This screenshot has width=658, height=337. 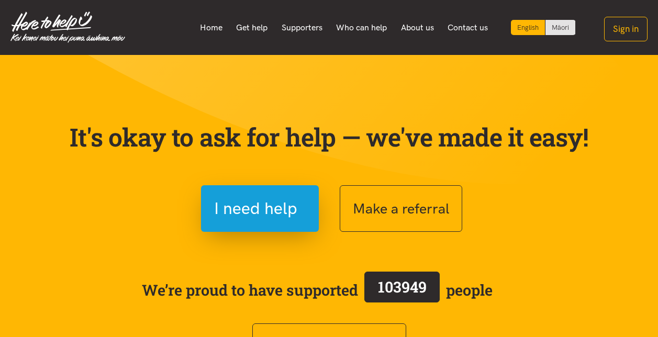 What do you see at coordinates (317, 290) in the screenshot?
I see `span: We’re proud to have supported people` at bounding box center [317, 290].